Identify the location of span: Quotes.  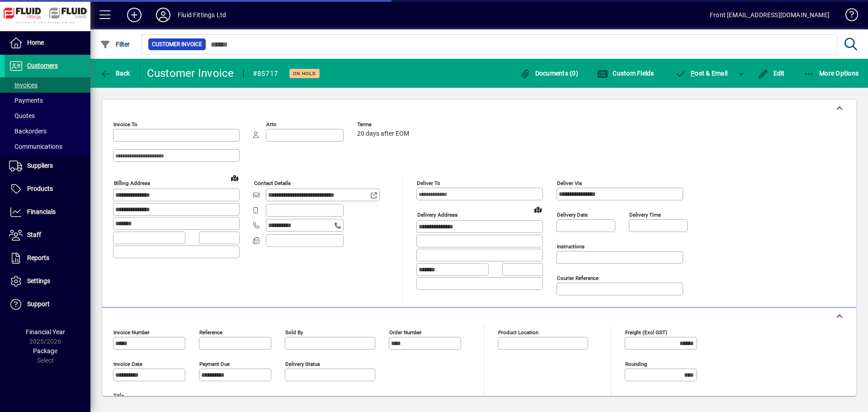
(22, 116).